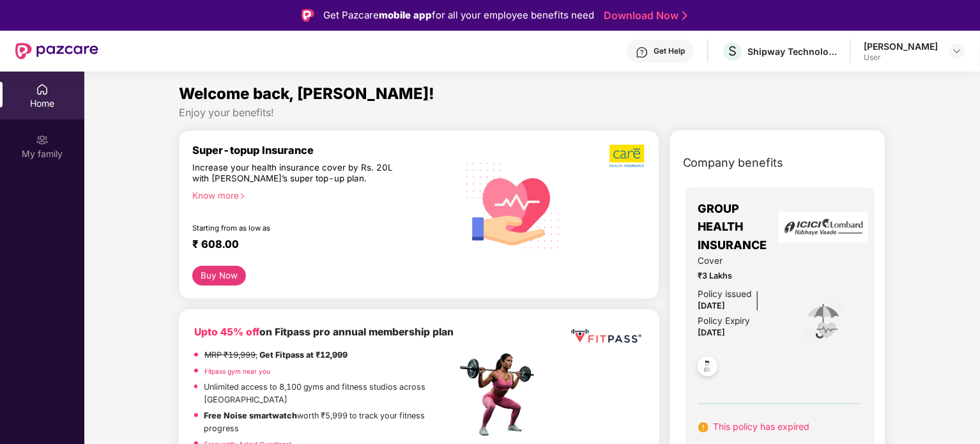  Describe the element at coordinates (901, 58) in the screenshot. I see `div: User` at that location.